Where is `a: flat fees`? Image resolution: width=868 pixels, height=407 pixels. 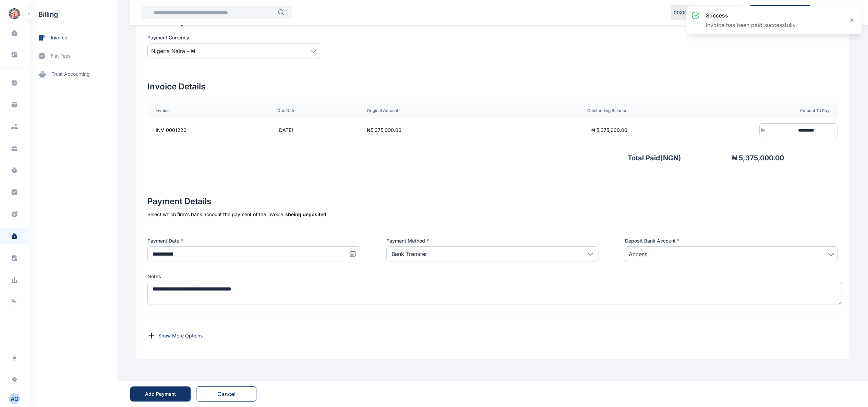 a: flat fees is located at coordinates (73, 56).